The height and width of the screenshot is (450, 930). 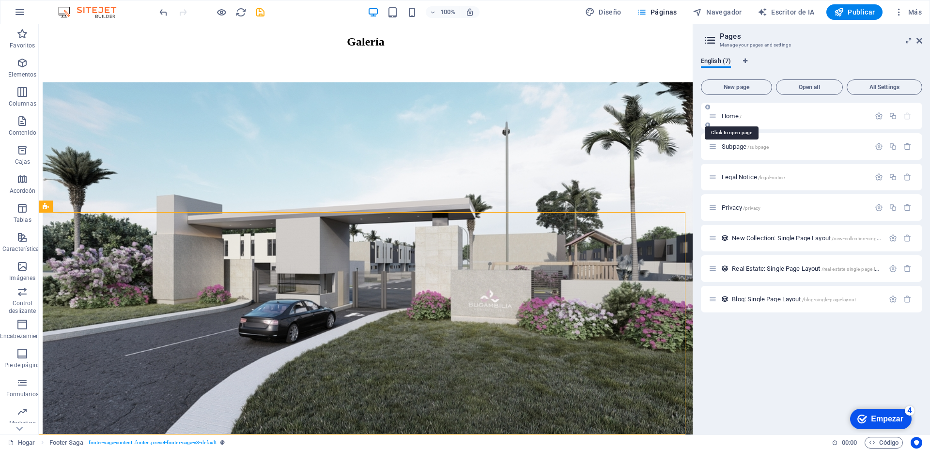 What do you see at coordinates (22, 394) in the screenshot?
I see `font: Formularios` at bounding box center [22, 394].